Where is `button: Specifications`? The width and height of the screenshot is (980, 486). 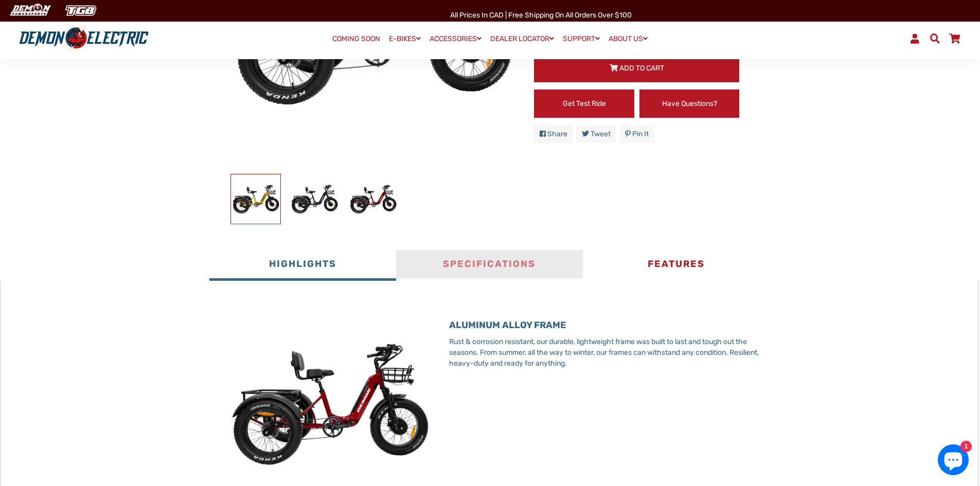 button: Specifications is located at coordinates (490, 265).